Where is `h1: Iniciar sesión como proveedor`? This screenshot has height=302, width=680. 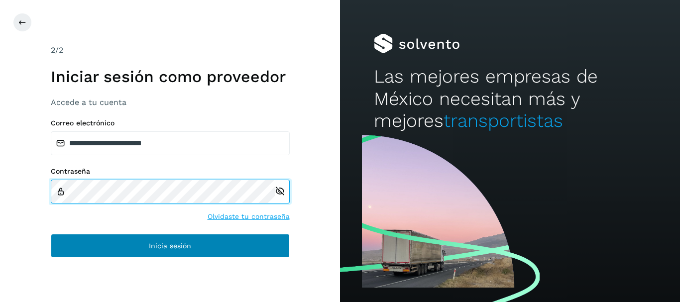 h1: Iniciar sesión como proveedor is located at coordinates (170, 77).